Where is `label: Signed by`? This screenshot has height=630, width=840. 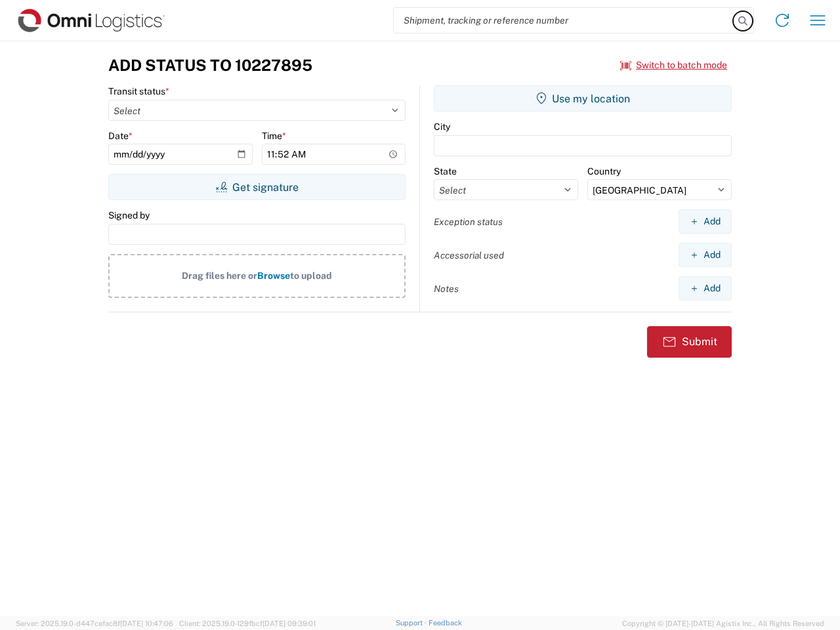 label: Signed by is located at coordinates (129, 215).